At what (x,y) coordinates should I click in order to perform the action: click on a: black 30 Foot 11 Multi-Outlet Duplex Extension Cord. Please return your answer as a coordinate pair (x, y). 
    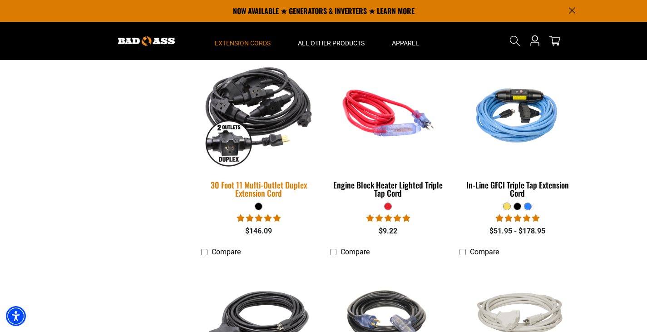
    Looking at the image, I should click on (259, 129).